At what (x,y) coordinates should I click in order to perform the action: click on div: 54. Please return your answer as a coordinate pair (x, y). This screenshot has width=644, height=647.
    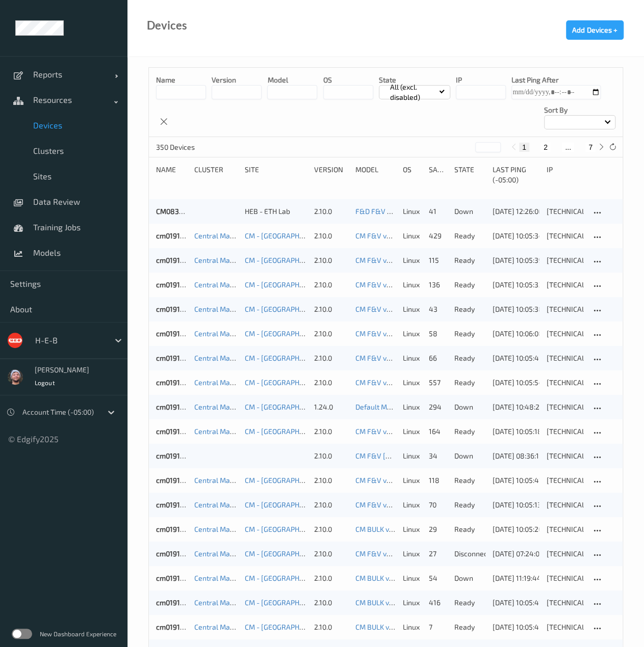
    Looking at the image, I should click on (438, 578).